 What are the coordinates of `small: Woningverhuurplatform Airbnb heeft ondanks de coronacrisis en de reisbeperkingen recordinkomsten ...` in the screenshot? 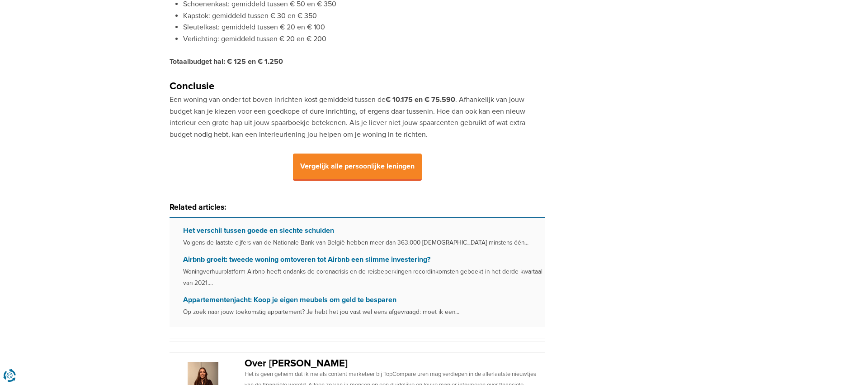 It's located at (363, 277).